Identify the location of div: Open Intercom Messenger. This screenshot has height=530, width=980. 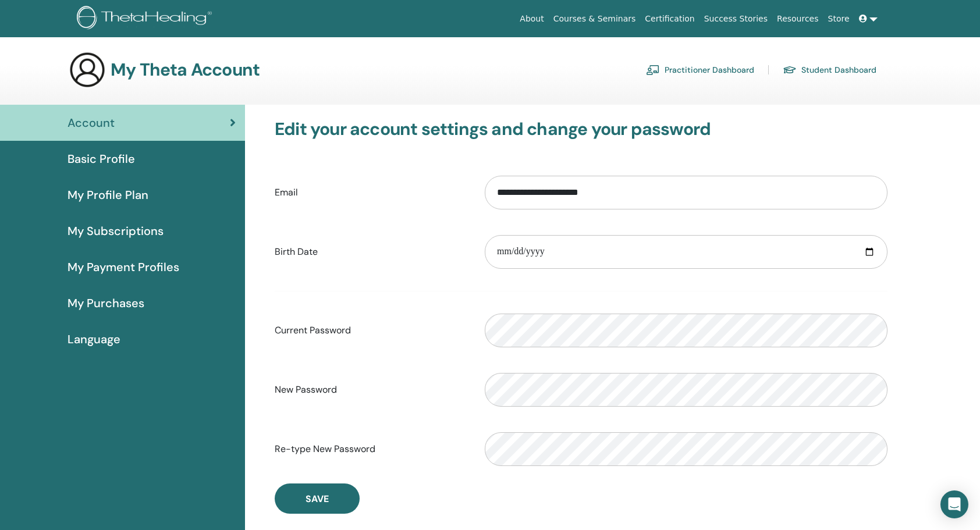
(954, 504).